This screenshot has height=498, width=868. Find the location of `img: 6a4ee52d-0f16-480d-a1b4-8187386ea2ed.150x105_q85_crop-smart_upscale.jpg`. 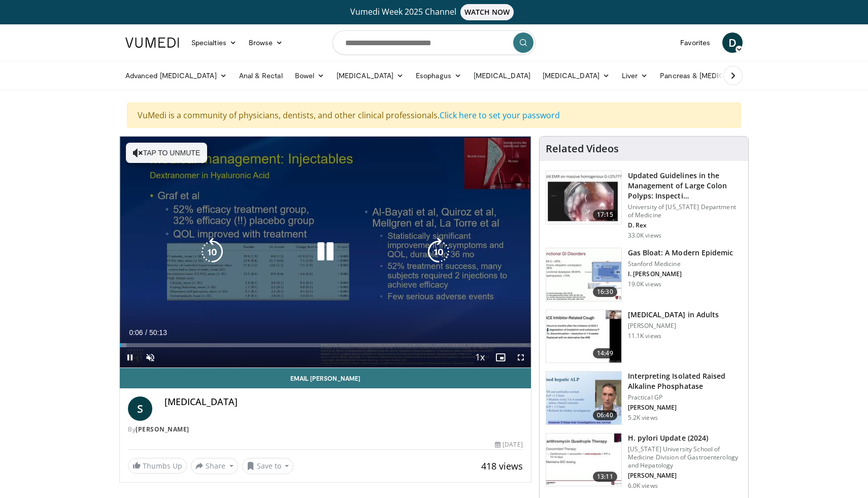

img: 6a4ee52d-0f16-480d-a1b4-8187386ea2ed.150x105_q85_crop-smart_upscale.jpg is located at coordinates (584, 398).